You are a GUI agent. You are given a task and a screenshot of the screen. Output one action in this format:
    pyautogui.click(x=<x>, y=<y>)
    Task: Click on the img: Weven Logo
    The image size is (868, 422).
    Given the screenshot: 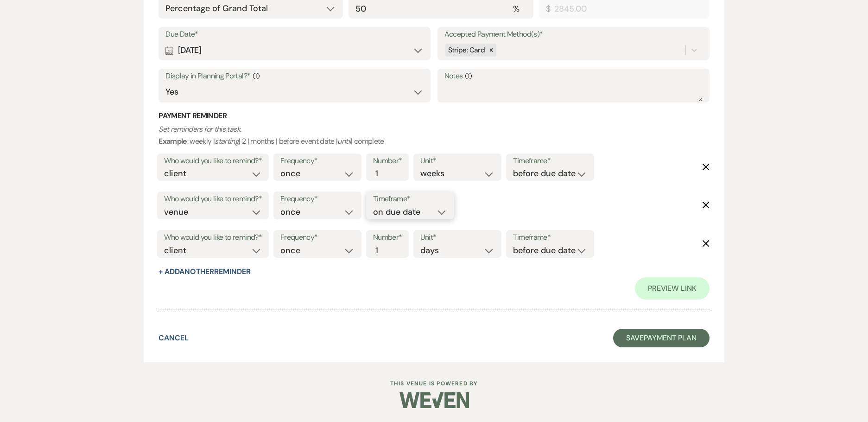 What is the action you would take?
    pyautogui.click(x=435, y=400)
    